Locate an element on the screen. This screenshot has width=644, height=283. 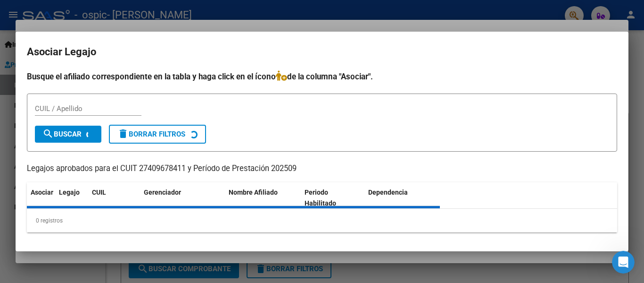
h2: Asociar Legajo is located at coordinates (322, 52).